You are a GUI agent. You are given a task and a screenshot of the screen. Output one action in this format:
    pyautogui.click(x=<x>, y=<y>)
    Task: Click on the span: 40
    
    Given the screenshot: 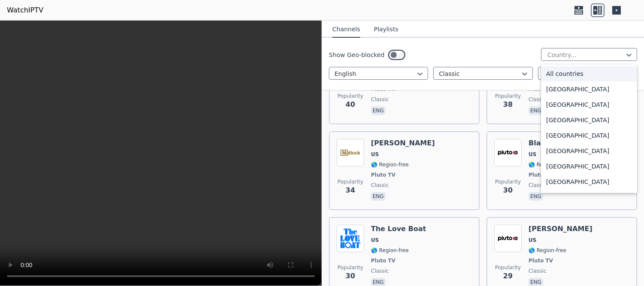 What is the action you would take?
    pyautogui.click(x=350, y=105)
    